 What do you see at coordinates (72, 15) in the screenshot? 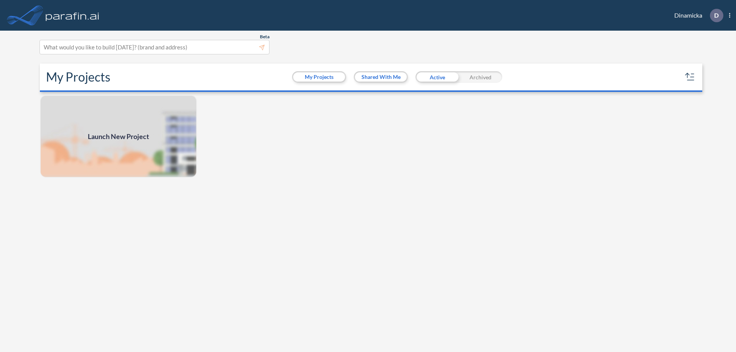
I see `img: logo` at bounding box center [72, 15].